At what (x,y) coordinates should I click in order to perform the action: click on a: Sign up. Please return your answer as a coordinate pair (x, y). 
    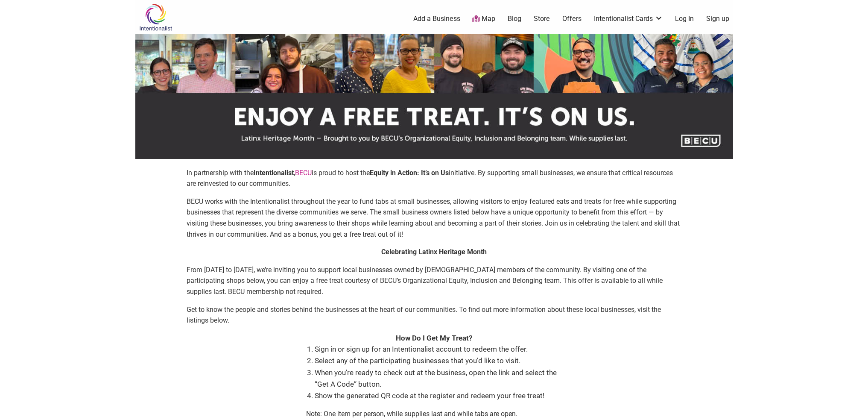
    Looking at the image, I should click on (718, 19).